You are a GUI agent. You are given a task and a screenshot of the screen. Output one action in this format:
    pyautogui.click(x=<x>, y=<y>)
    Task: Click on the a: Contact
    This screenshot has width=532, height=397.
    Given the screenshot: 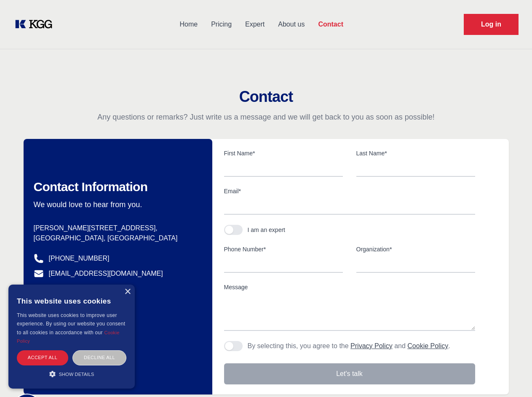 What is the action you would take?
    pyautogui.click(x=331, y=24)
    